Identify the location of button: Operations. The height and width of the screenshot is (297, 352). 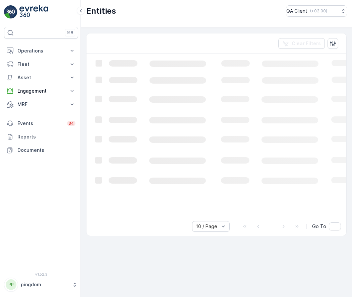
(41, 51).